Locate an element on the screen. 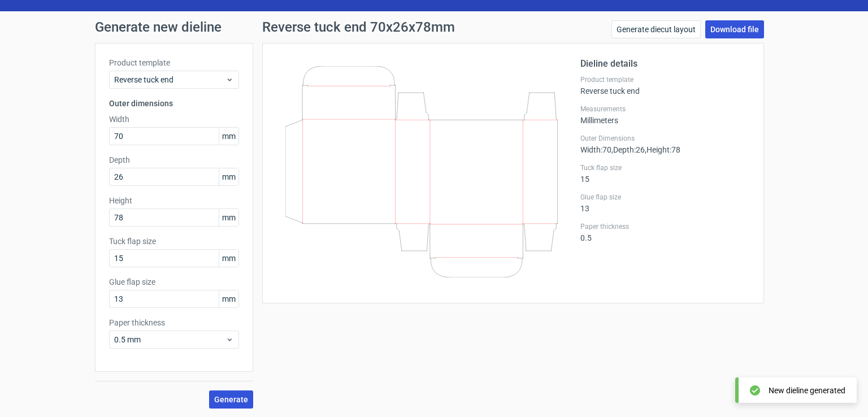 The width and height of the screenshot is (868, 417). label: Width is located at coordinates (174, 119).